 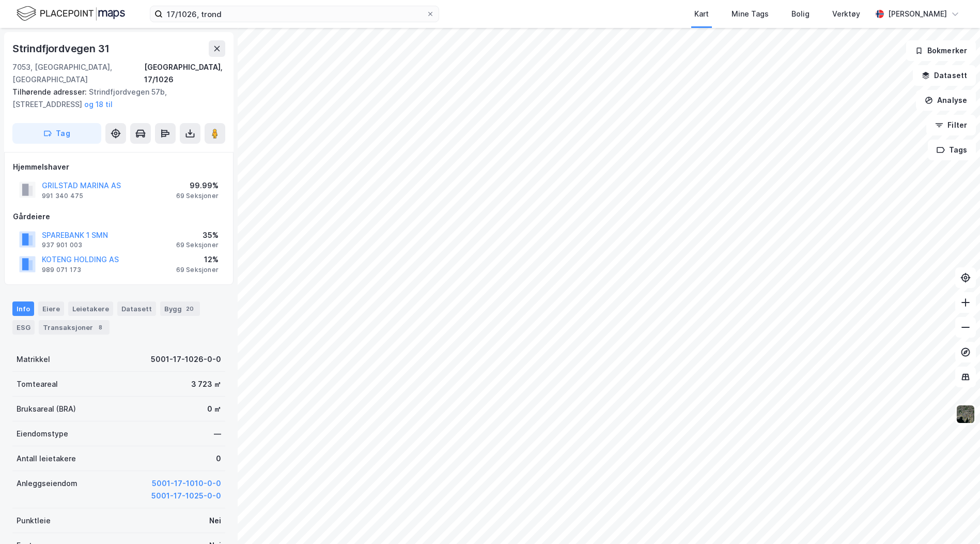 I want to click on div: 20, so click(x=190, y=308).